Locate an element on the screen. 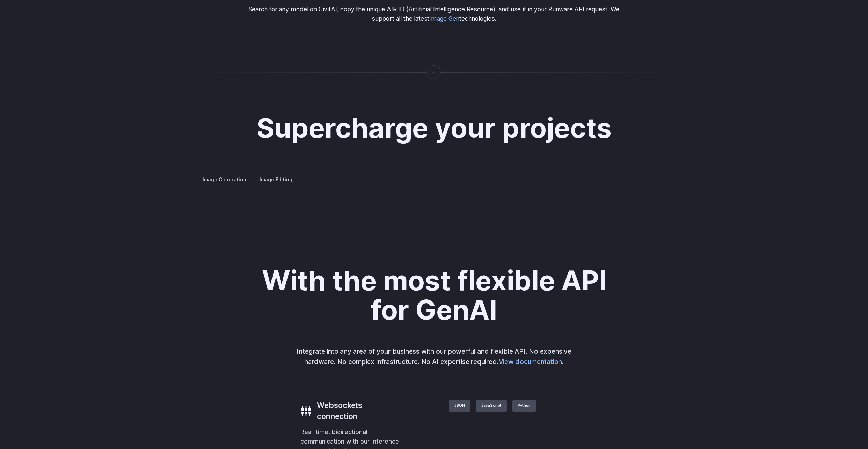 The height and width of the screenshot is (449, 868). label: Image Generation is located at coordinates (224, 179).